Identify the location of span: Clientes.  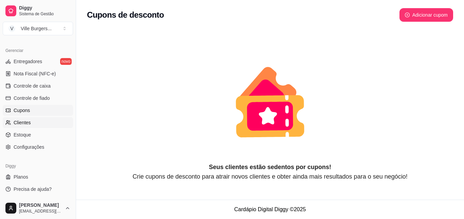
(22, 123).